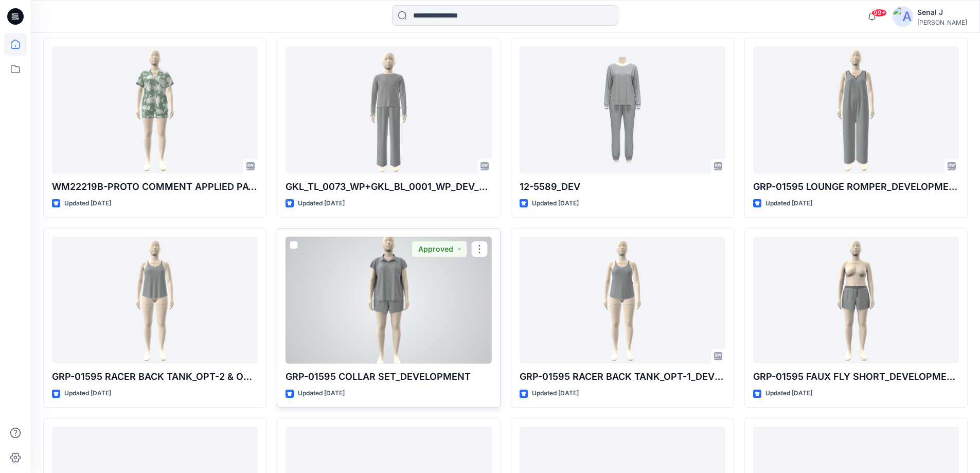  What do you see at coordinates (154, 377) in the screenshot?
I see `p: GRP-01595 RACER BACK TANK_OPT-2 & OPT-3_DEVELOPMENT` at bounding box center [154, 377].